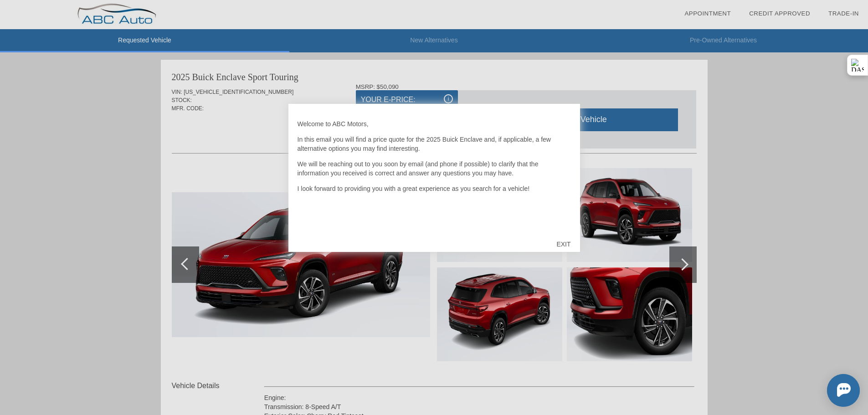 The image size is (868, 415). Describe the element at coordinates (844, 14) in the screenshot. I see `a: Trade-In` at that location.